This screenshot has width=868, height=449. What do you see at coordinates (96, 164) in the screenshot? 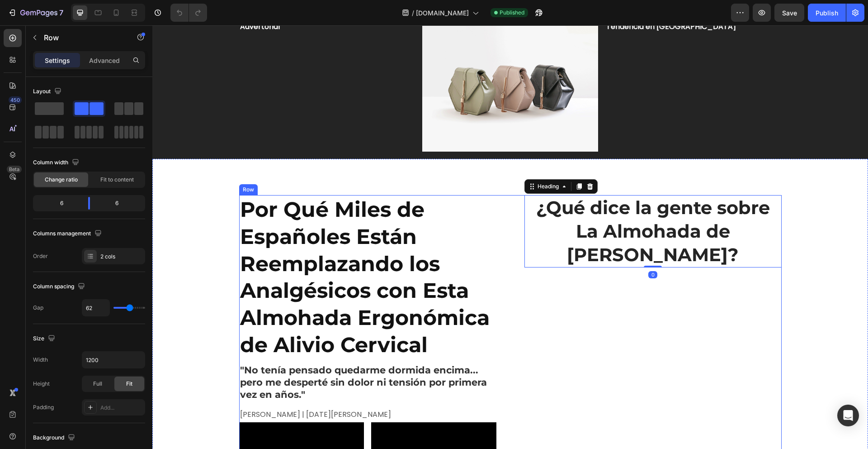
I see `div: Row` at bounding box center [96, 164].